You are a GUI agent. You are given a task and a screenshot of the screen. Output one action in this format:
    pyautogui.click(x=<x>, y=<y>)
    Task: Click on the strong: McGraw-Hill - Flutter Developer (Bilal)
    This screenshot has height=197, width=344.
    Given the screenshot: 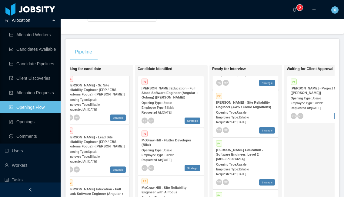 What is the action you would take?
    pyautogui.click(x=166, y=143)
    